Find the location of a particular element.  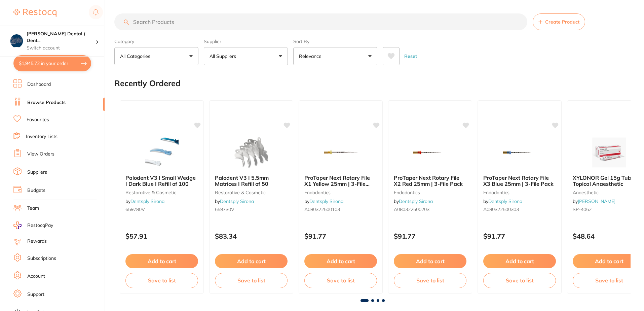

button: Relevance is located at coordinates (335, 56).